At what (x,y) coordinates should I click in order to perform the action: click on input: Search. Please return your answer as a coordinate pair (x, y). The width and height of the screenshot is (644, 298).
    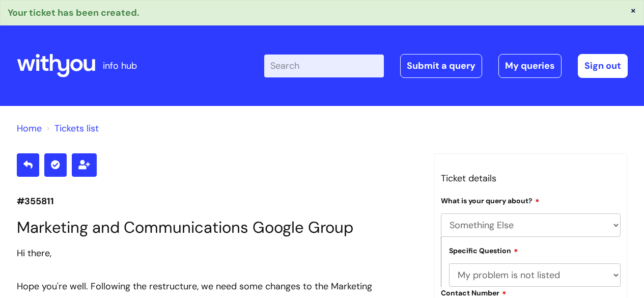
    Looking at the image, I should click on (324, 65).